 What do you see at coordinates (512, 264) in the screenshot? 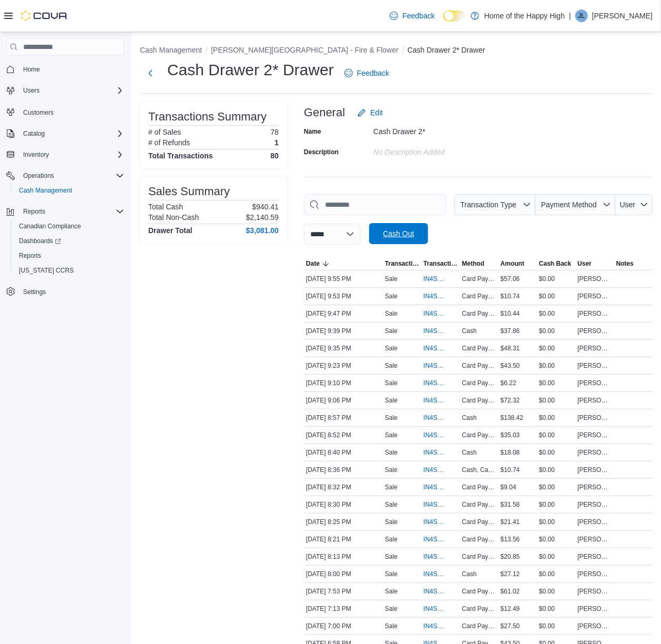
I see `span: Amount` at bounding box center [512, 264].